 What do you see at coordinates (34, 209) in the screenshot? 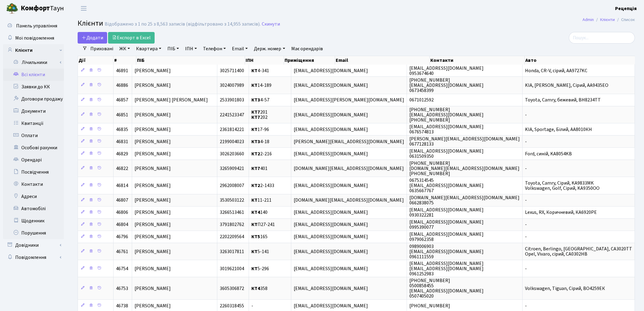
I see `a: Автомобілі` at bounding box center [34, 209].